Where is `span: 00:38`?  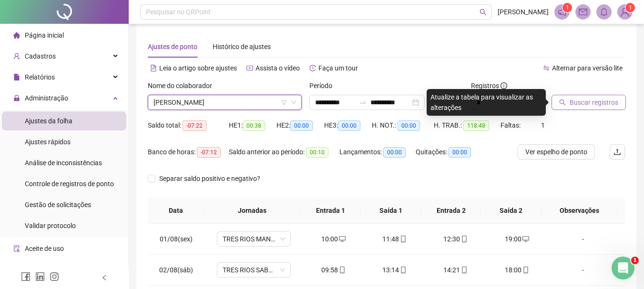 span: 00:38 is located at coordinates (254, 126).